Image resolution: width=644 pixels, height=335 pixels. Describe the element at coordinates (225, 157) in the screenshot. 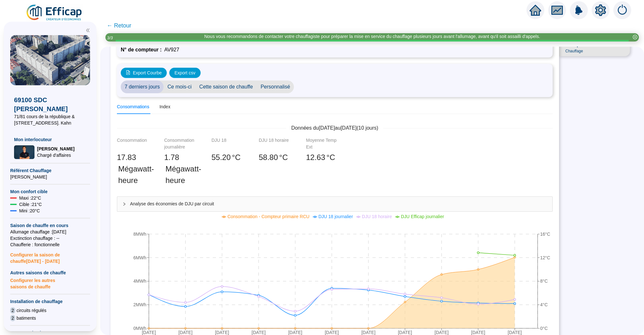

I see `span: .20` at that location.